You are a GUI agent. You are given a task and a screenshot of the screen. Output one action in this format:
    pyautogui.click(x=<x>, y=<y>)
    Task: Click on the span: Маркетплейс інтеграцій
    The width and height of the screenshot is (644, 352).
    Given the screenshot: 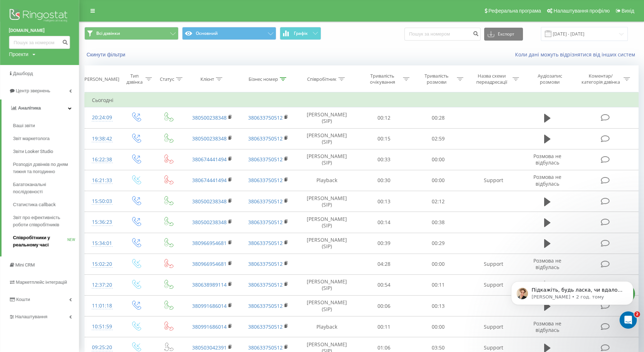 What is the action you would take?
    pyautogui.click(x=42, y=282)
    